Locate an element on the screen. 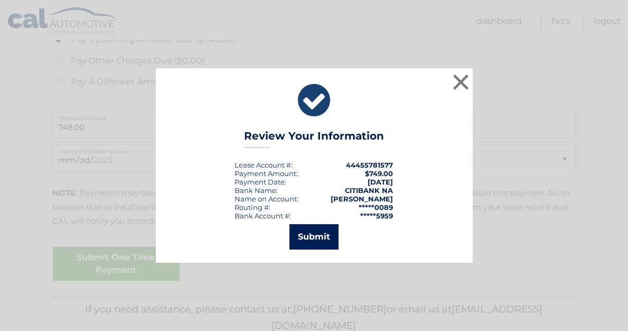 This screenshot has height=331, width=628. div: Bank Account #: is located at coordinates (263, 215).